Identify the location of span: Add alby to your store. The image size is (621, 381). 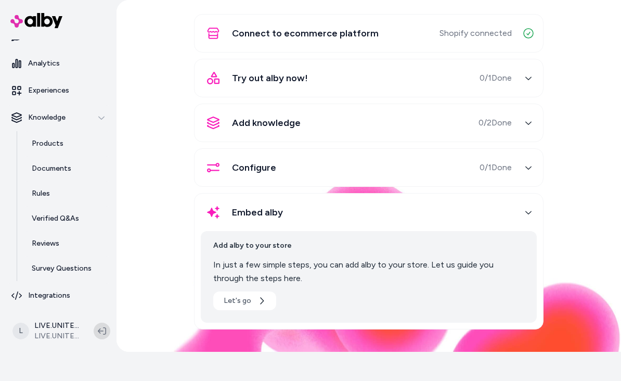
(369, 245).